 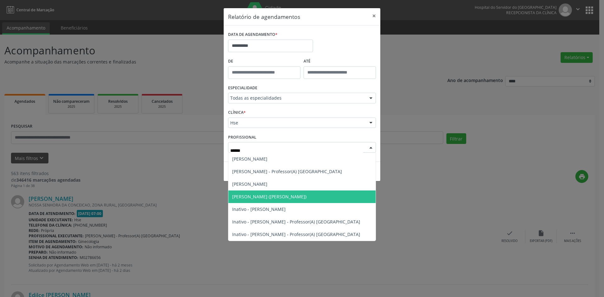 I want to click on span: Hse, so click(x=297, y=123).